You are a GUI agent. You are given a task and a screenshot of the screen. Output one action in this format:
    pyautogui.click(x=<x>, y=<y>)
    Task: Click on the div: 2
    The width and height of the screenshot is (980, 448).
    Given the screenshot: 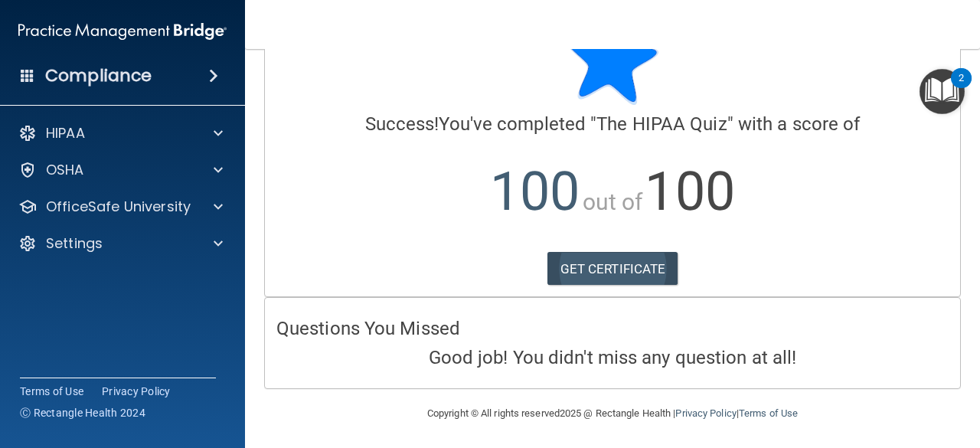 What is the action you would take?
    pyautogui.click(x=961, y=88)
    